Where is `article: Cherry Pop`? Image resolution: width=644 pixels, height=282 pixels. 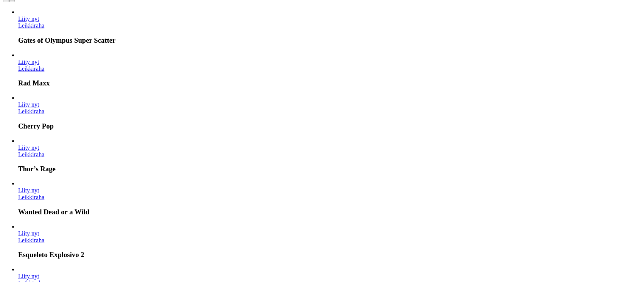
article: Cherry Pop is located at coordinates (329, 112).